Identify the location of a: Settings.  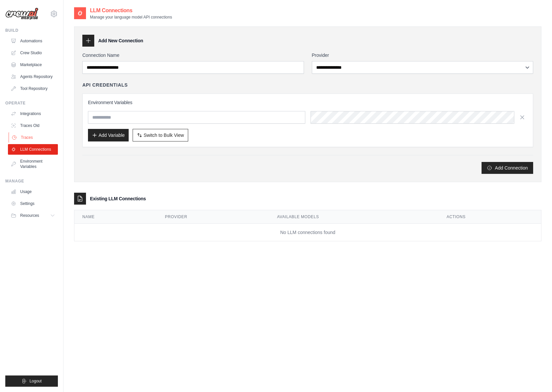
(33, 204).